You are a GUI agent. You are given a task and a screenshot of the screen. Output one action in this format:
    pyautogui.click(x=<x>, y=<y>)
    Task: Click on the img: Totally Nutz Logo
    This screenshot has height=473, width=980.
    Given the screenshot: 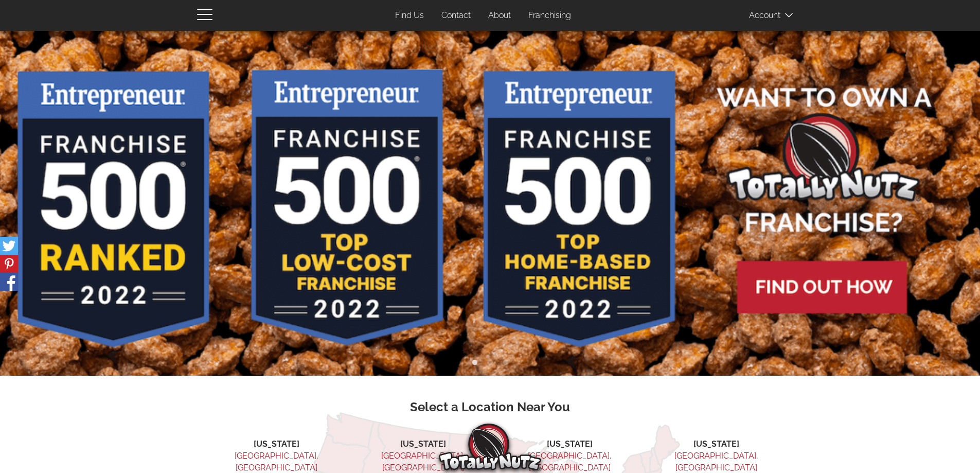 What is the action you would take?
    pyautogui.click(x=490, y=447)
    